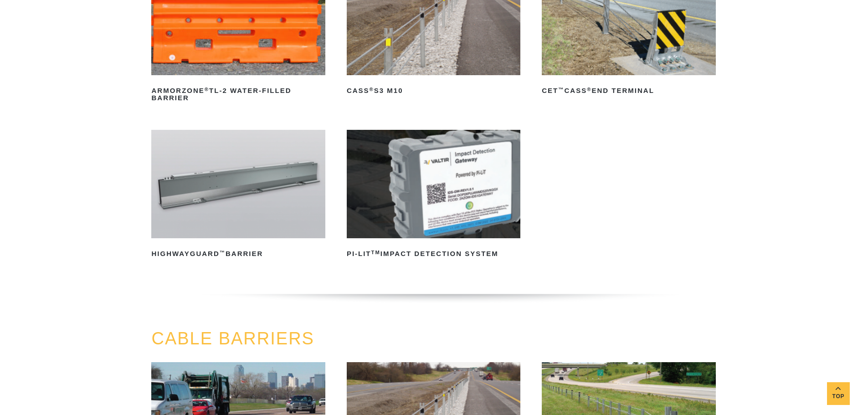  Describe the element at coordinates (433, 254) in the screenshot. I see `h2: PI-LIT Impact Detection System` at that location.